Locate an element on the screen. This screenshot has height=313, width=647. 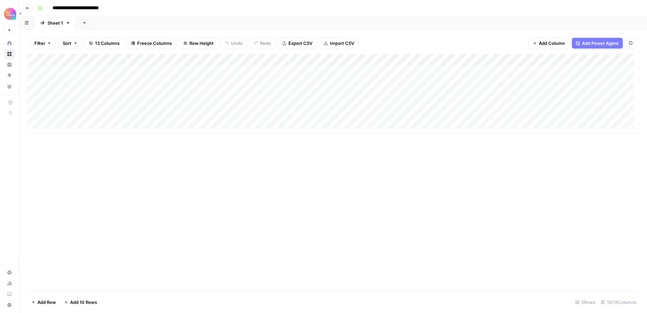
a: Home is located at coordinates (9, 43).